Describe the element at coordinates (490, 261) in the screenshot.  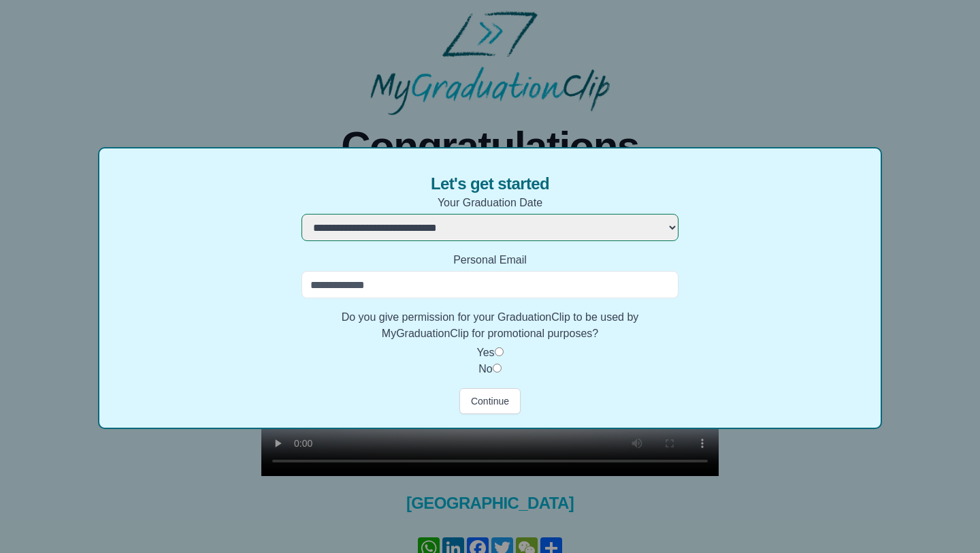
I see `label: Personal Email` at that location.